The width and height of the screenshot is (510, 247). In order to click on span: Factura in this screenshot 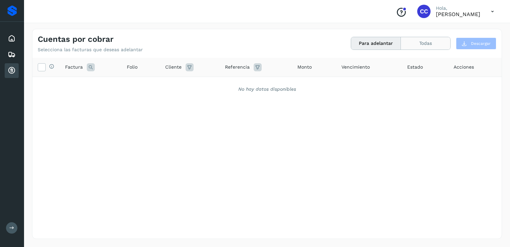, I will do `click(74, 67)`.